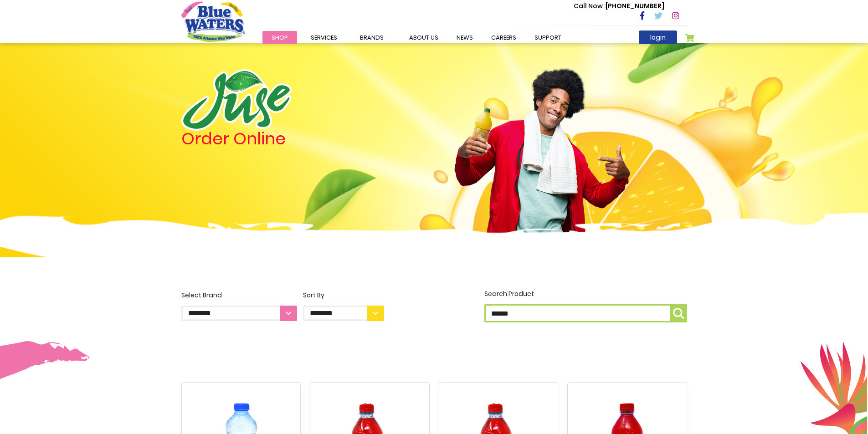 The image size is (868, 434). Describe the element at coordinates (344, 295) in the screenshot. I see `div: Sort By` at that location.